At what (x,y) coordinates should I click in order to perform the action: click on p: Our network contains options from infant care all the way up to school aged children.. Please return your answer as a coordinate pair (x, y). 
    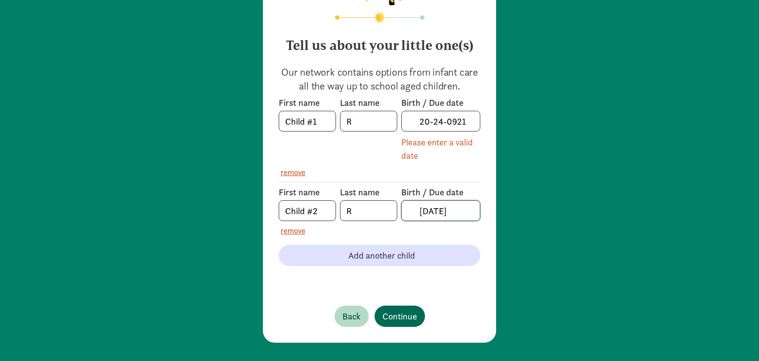
    Looking at the image, I should click on (379, 79).